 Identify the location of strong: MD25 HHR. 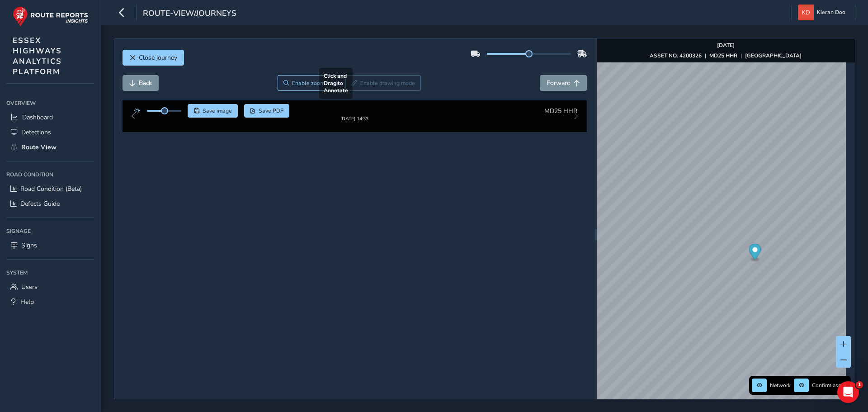
(724, 56).